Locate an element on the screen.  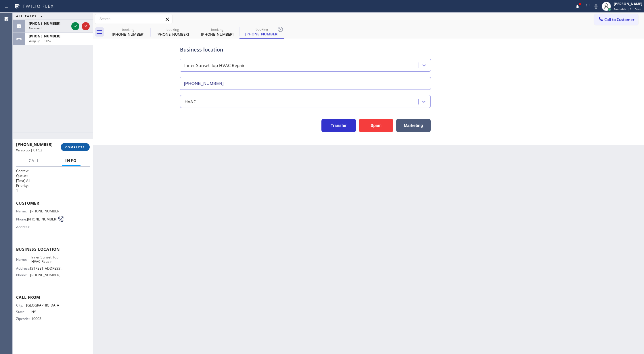
span: Info is located at coordinates (71, 161).